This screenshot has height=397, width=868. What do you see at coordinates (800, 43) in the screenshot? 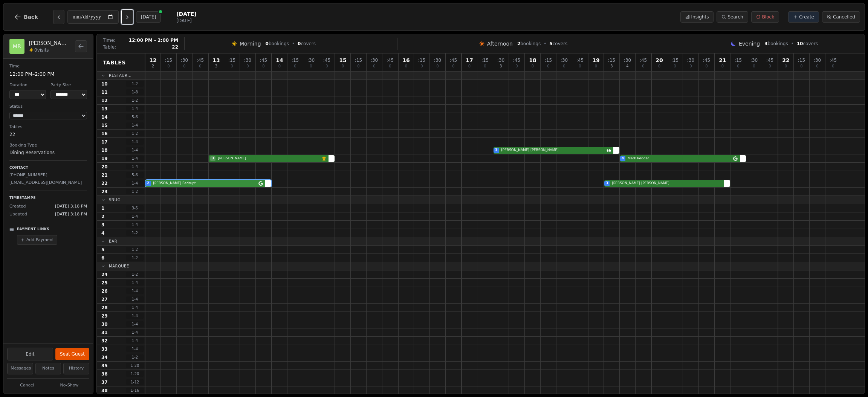
I see `span: 10` at bounding box center [800, 43].